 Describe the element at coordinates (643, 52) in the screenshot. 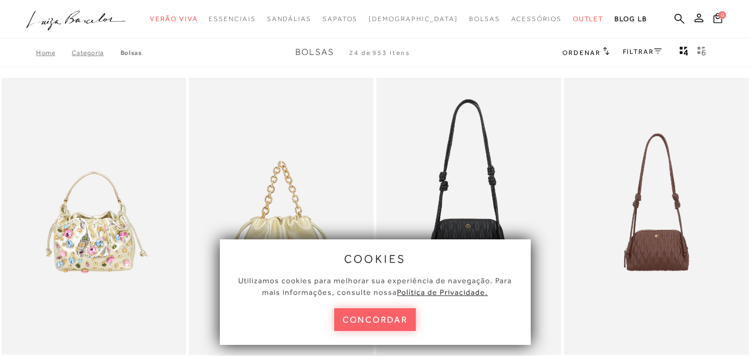

I see `a: FILTRAR` at that location.